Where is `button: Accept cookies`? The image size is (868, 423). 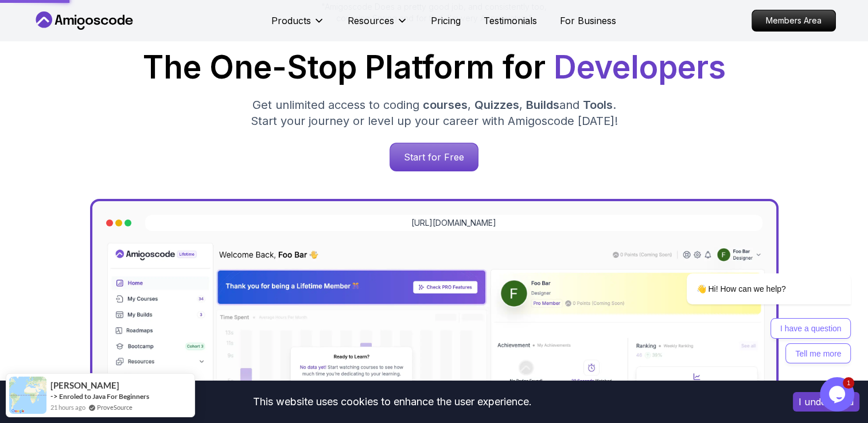 button: Accept cookies is located at coordinates (826, 402).